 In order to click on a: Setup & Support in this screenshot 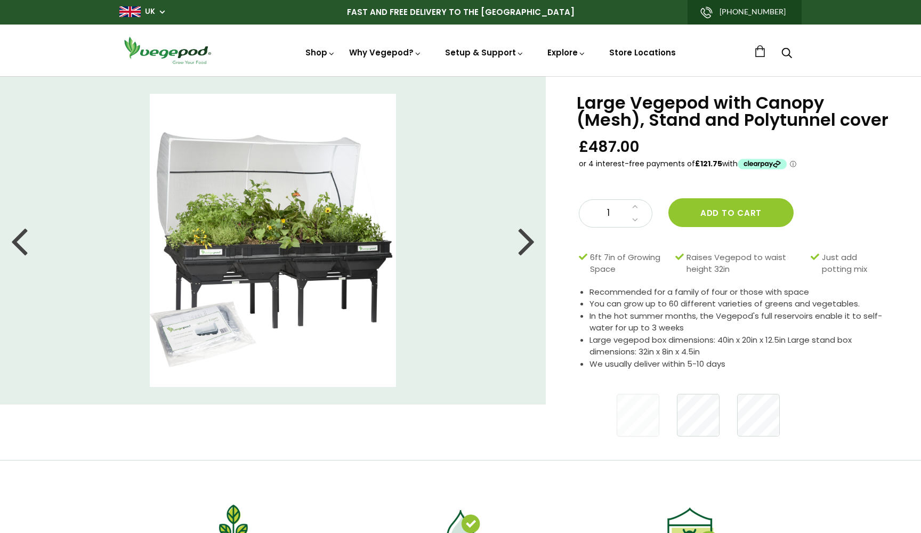, I will do `click(484, 52)`.